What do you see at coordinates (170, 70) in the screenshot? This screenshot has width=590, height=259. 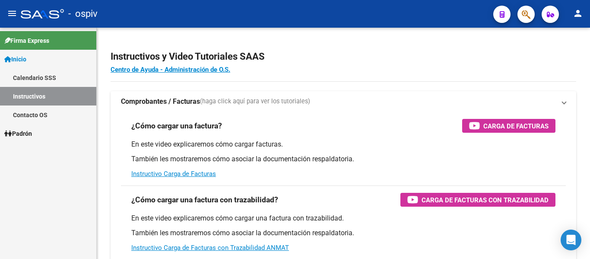 I see `a: Centro de Ayuda - Administración de O.S.` at bounding box center [170, 70].